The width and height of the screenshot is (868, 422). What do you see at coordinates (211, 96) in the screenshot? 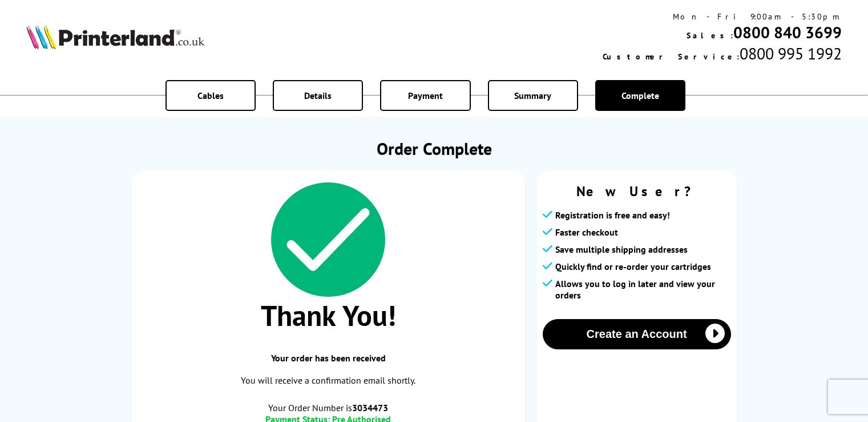
I see `span: Cables` at bounding box center [211, 96].